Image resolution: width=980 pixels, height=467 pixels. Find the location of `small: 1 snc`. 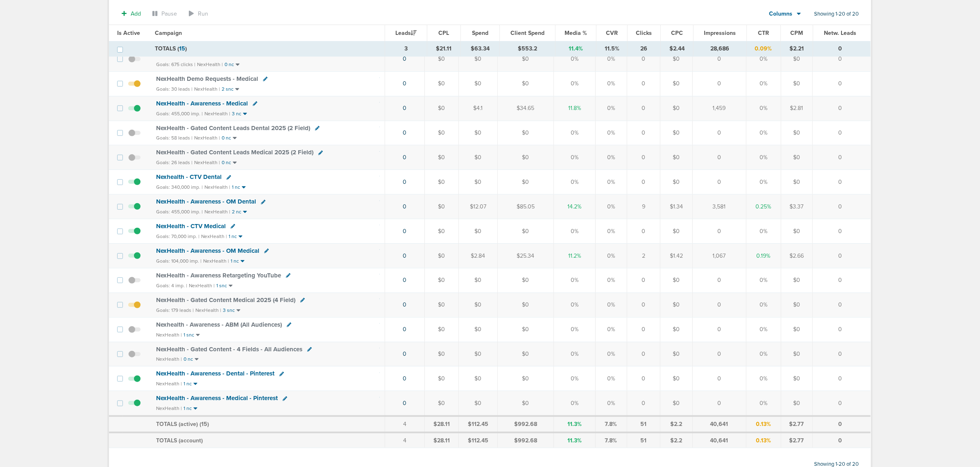

small: 1 snc is located at coordinates (222, 286).